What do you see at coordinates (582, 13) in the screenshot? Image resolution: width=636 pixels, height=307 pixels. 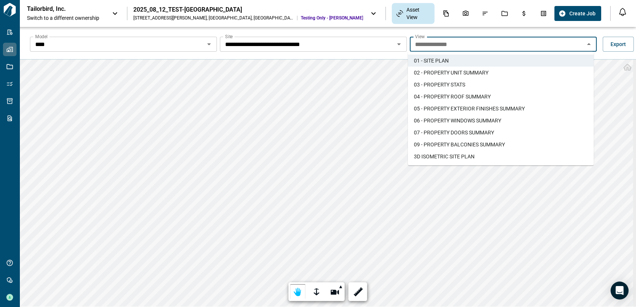 I see `span: Create Job` at bounding box center [582, 13].